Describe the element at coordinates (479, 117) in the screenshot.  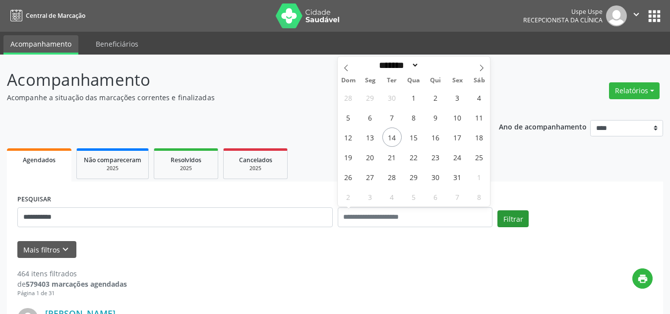
I see `span: Outubro 11, 2025` at that location.